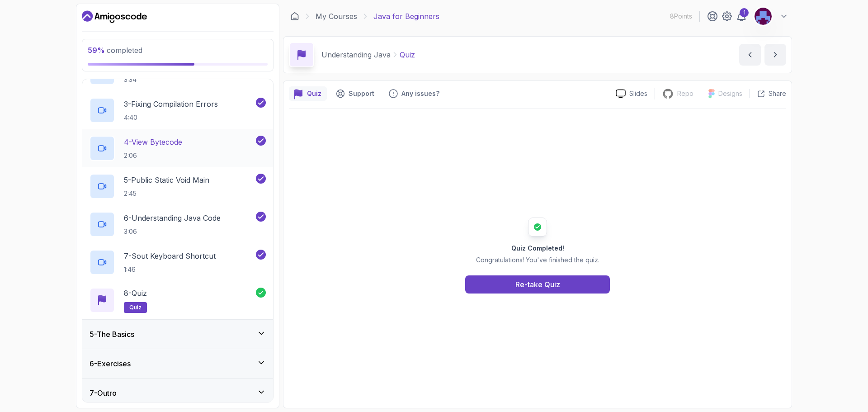 Image resolution: width=868 pixels, height=412 pixels. What do you see at coordinates (172, 218) in the screenshot?
I see `p: 6 - Understanding Java Code` at bounding box center [172, 218].